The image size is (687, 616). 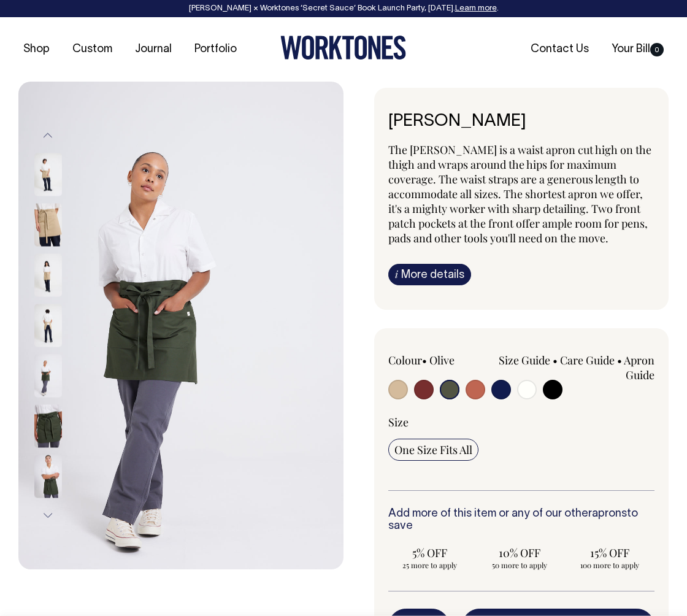 What do you see at coordinates (442, 360) in the screenshot?
I see `div: Colour` at bounding box center [442, 360].